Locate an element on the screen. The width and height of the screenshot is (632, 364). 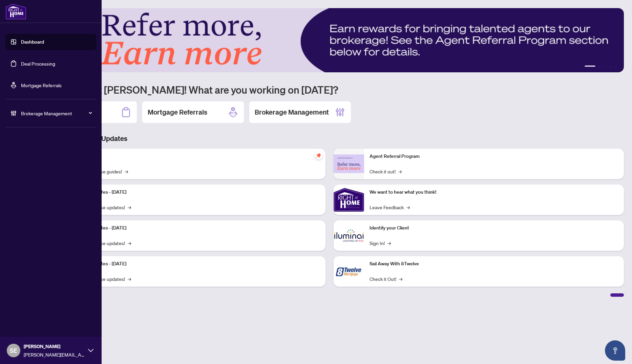
img: Slide 0 is located at coordinates (330, 40).